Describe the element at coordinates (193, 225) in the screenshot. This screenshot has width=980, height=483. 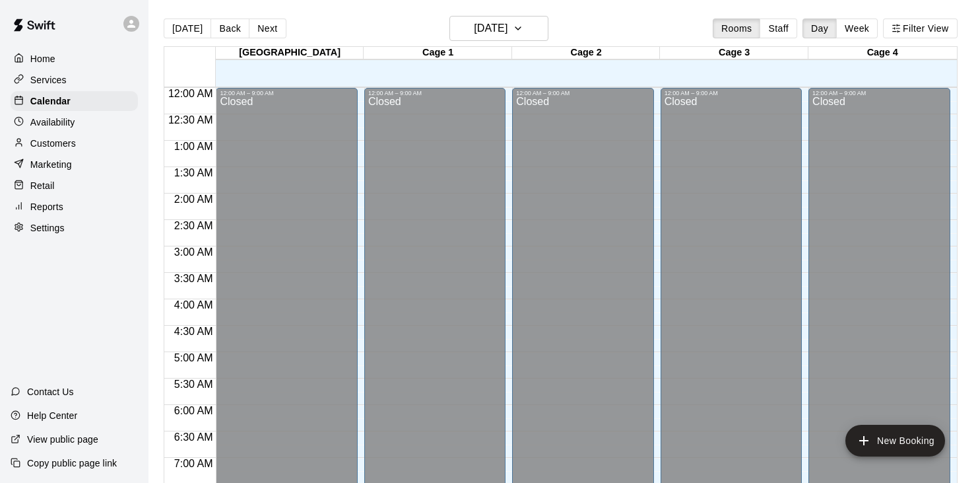
I see `span: 2:30 AM` at that location.